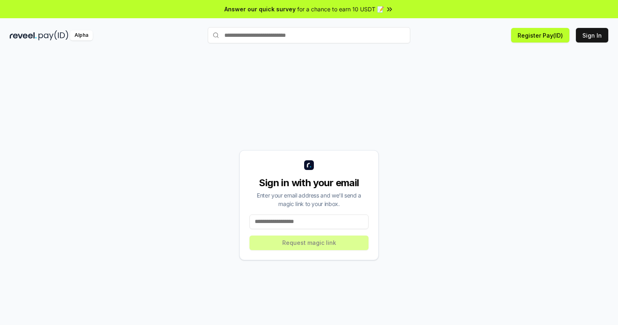 Image resolution: width=618 pixels, height=325 pixels. What do you see at coordinates (309, 183) in the screenshot?
I see `div: Sign in with your email` at bounding box center [309, 183].